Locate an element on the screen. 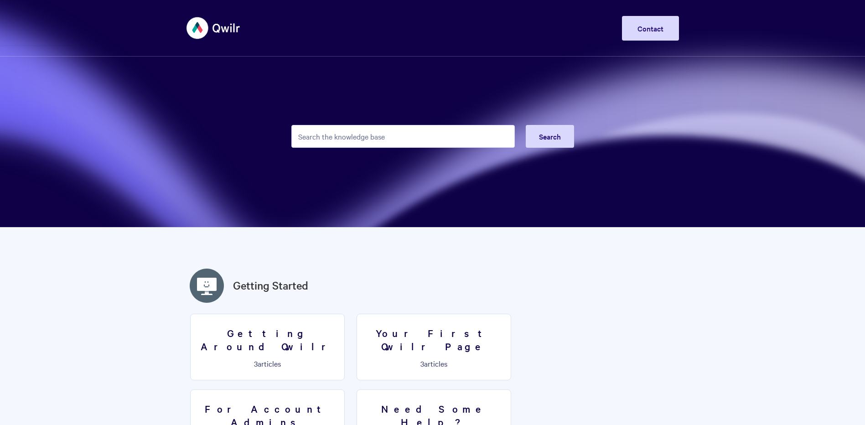  h3: Getting Around Qwilr is located at coordinates (267, 339).